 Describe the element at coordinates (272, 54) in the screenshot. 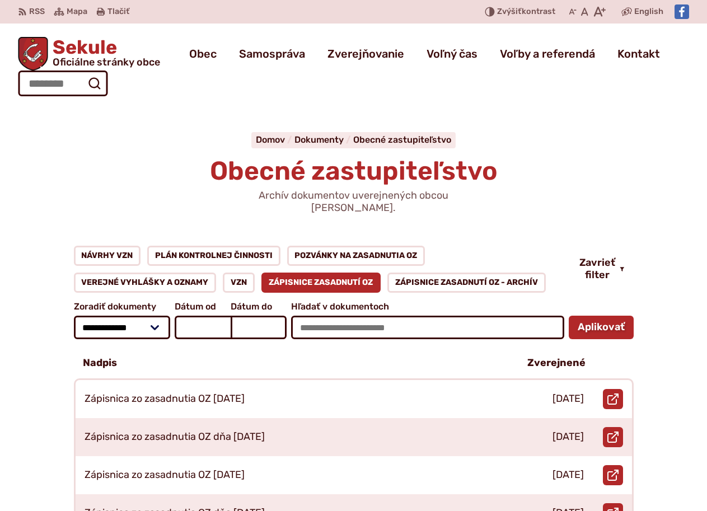

I see `a: Samospráva` at that location.